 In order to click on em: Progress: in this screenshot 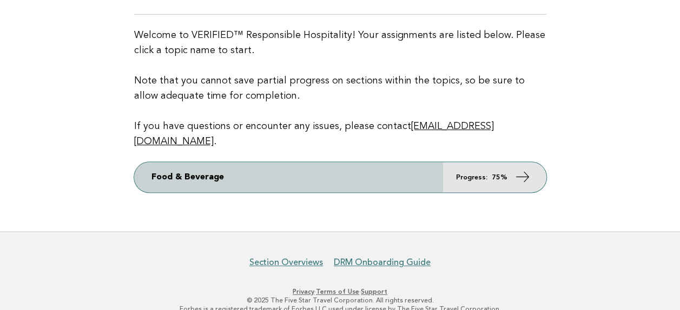, I will do `click(472, 177)`.